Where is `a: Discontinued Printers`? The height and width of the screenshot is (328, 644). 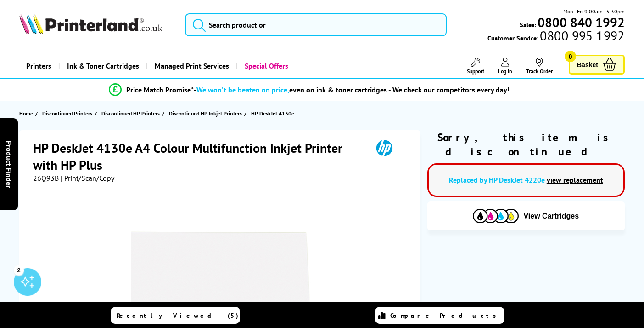 a: Discontinued Printers is located at coordinates (69, 113).